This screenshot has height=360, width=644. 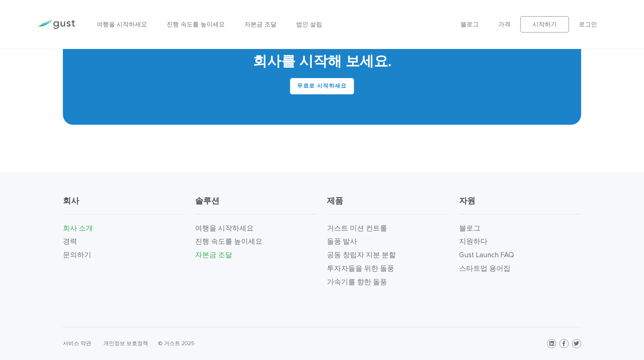 What do you see at coordinates (77, 343) in the screenshot?
I see `a: 서비스 약관` at bounding box center [77, 343].